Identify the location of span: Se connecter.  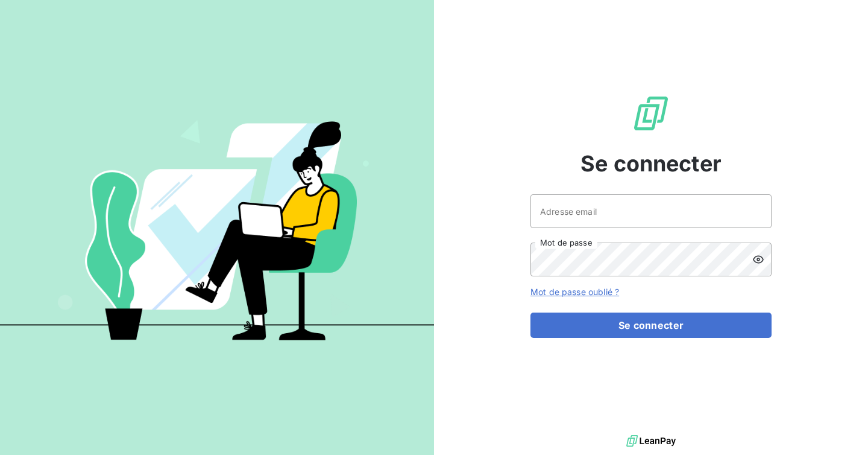
(651, 164).